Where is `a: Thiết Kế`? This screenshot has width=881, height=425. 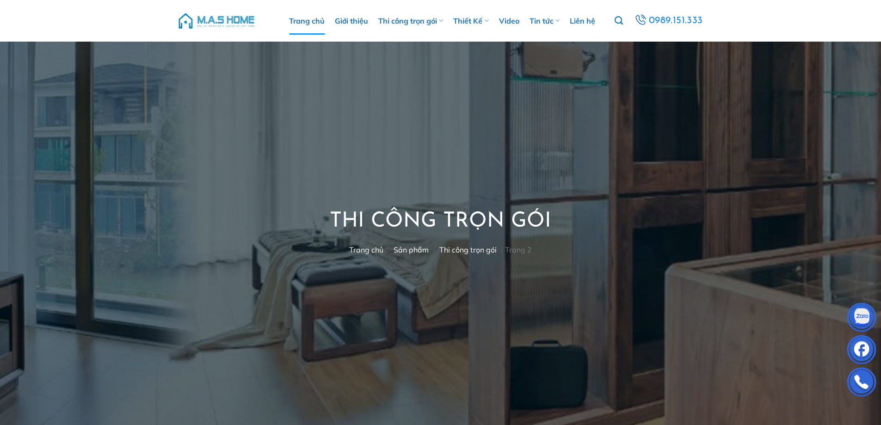
a: Thiết Kế is located at coordinates (471, 21).